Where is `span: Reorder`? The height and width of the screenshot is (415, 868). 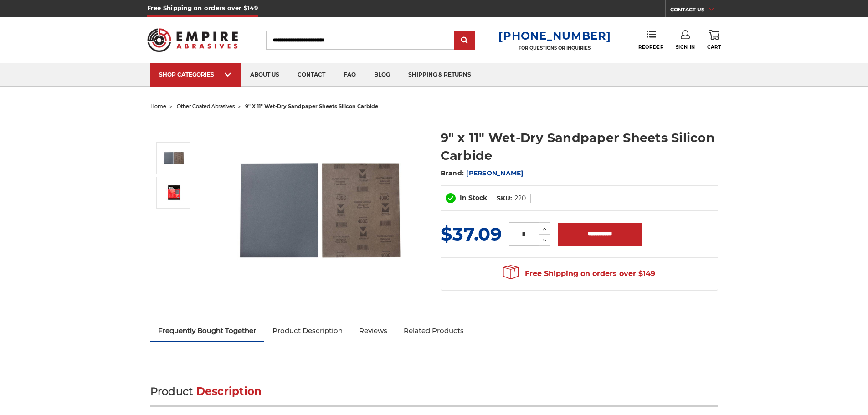
span: Reorder is located at coordinates (651, 47).